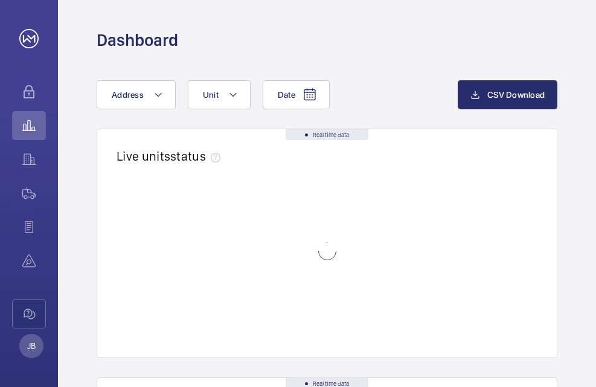 This screenshot has width=596, height=387. I want to click on span: Date, so click(286, 95).